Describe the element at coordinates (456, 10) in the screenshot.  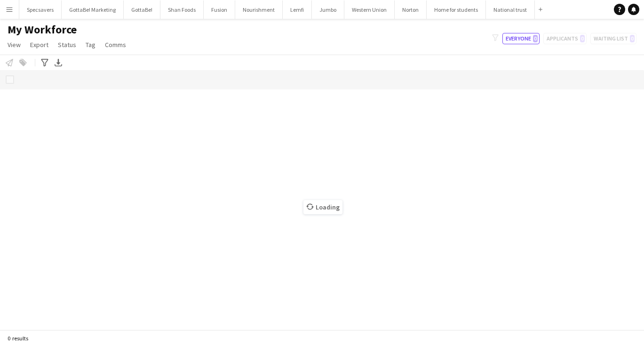
I see `button: Home for students` at that location.